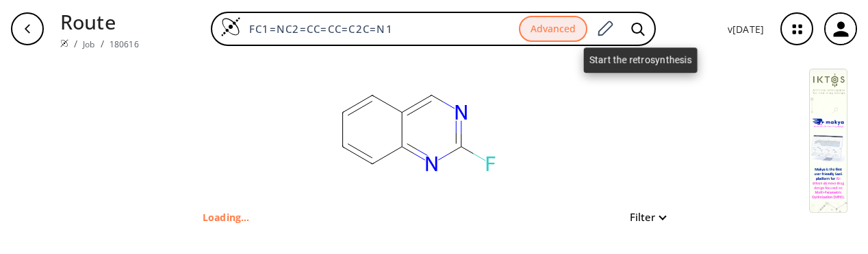 The image size is (868, 254). What do you see at coordinates (226, 217) in the screenshot?
I see `p: Loading...` at bounding box center [226, 217].